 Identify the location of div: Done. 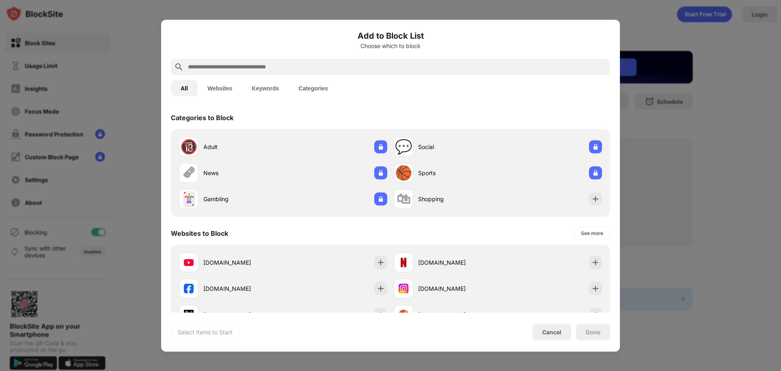
(593, 332).